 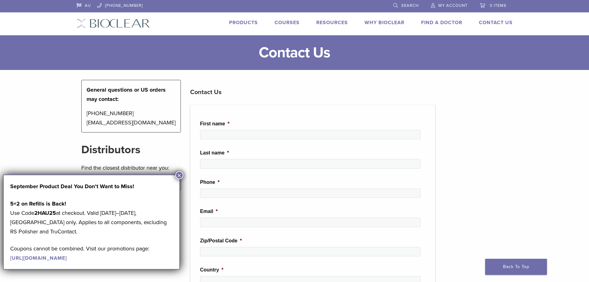 What do you see at coordinates (332, 23) in the screenshot?
I see `a: Resources` at bounding box center [332, 23].